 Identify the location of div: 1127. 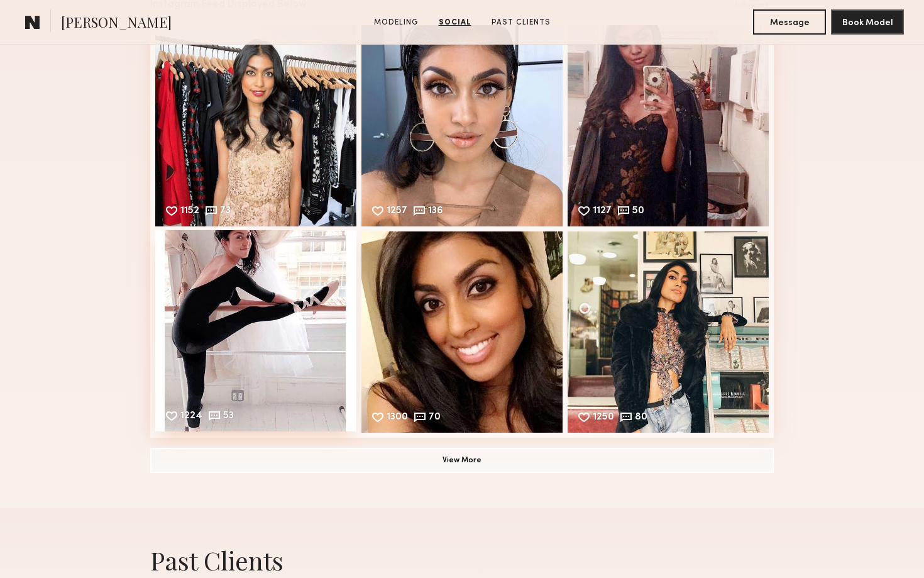
(602, 212).